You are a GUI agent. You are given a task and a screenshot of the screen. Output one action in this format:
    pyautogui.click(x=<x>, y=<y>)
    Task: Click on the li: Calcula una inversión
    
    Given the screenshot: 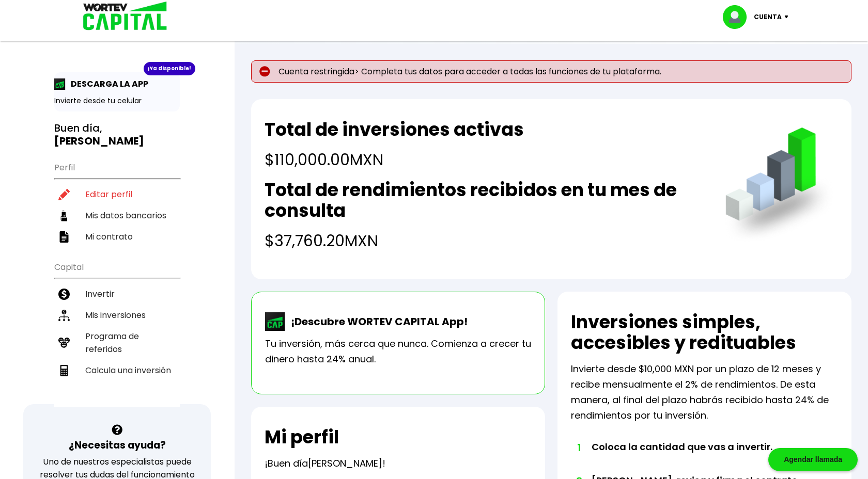 What is the action you would take?
    pyautogui.click(x=117, y=371)
    